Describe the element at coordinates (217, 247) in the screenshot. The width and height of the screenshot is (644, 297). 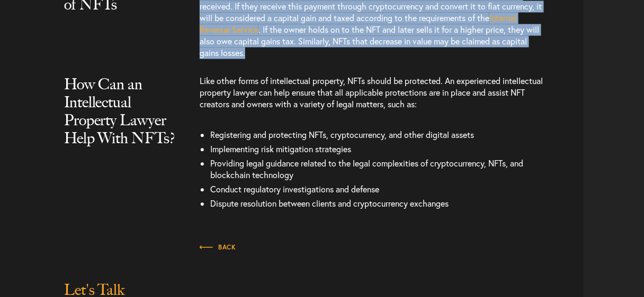
I see `span: Back` at that location.